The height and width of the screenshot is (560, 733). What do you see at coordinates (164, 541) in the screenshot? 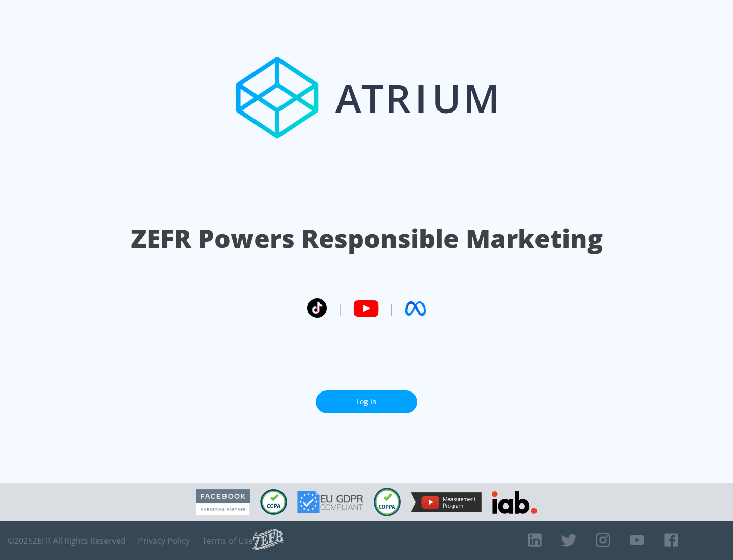
I see `a: Privacy Policy` at bounding box center [164, 541].